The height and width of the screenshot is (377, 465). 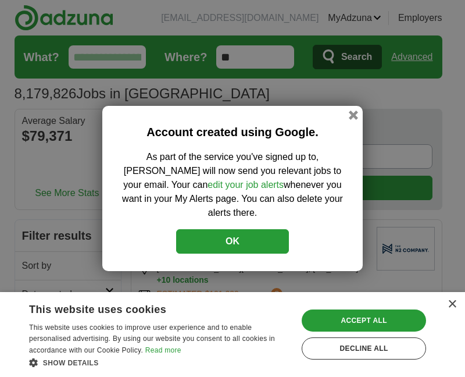 What do you see at coordinates (364, 348) in the screenshot?
I see `div: Decline all` at bounding box center [364, 348].